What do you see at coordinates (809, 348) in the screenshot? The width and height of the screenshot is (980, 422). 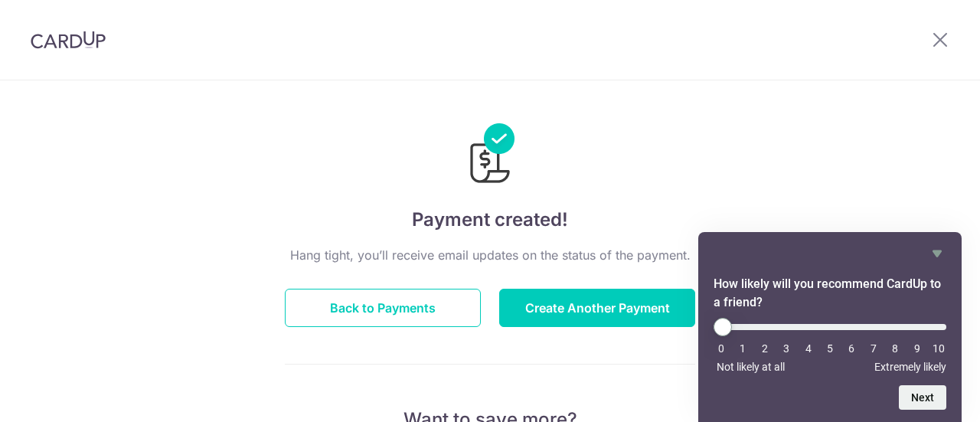 I see `li: 4` at bounding box center [809, 348].